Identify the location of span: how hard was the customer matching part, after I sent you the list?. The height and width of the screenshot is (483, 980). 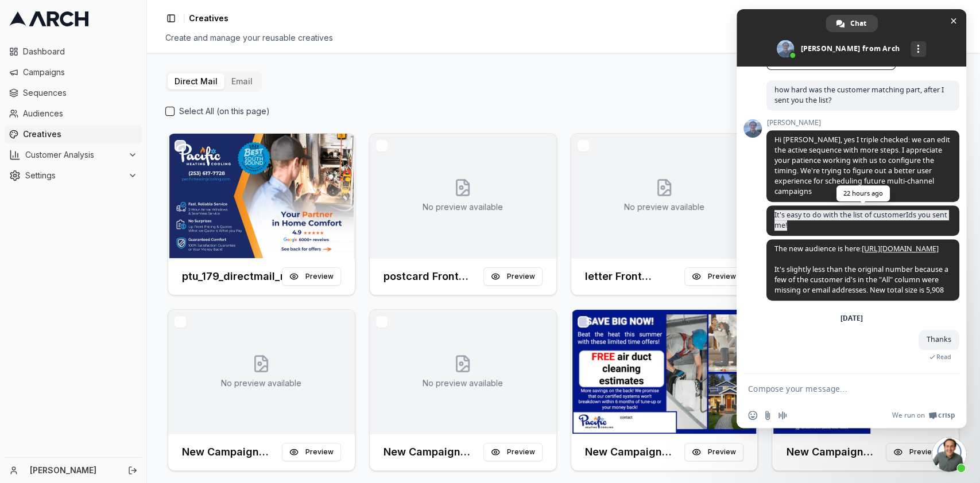
(859, 94).